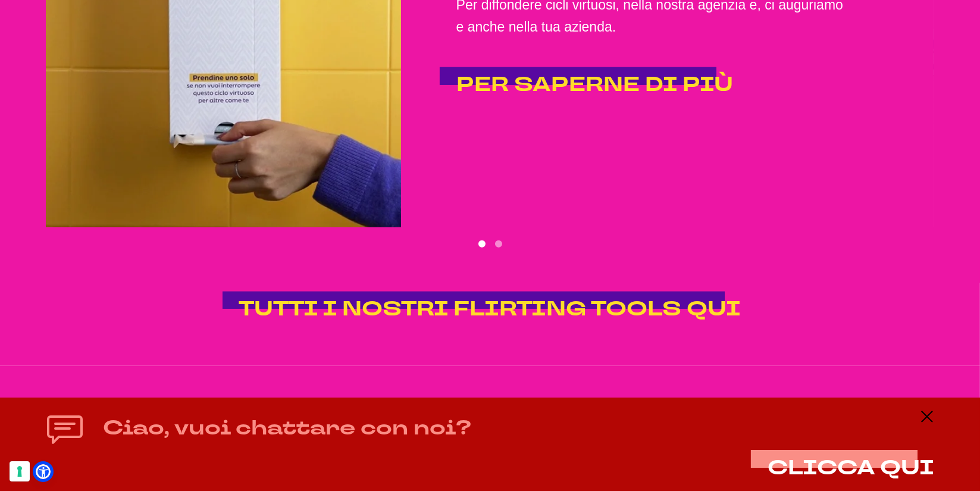 The height and width of the screenshot is (491, 980). I want to click on button: Go to slide 2, so click(499, 244).